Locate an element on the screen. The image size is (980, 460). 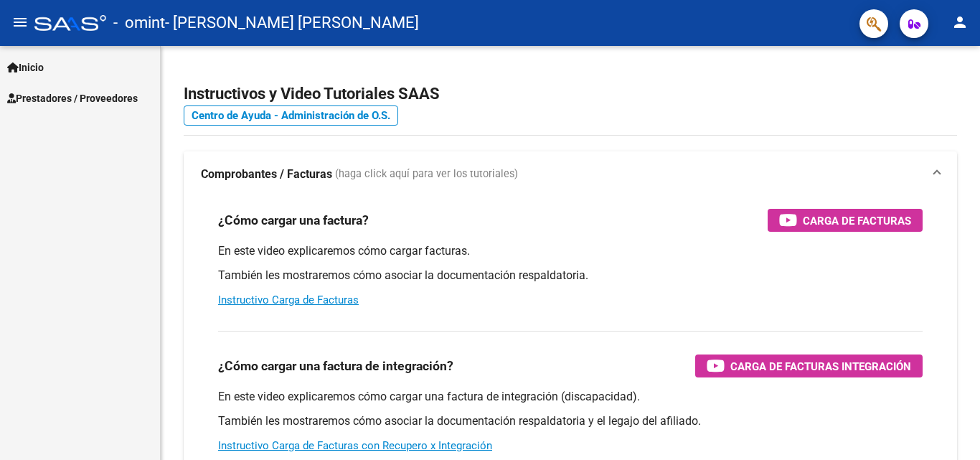
p: También les mostraremos cómo asociar la documentación respaldatoria. is located at coordinates (571, 276).